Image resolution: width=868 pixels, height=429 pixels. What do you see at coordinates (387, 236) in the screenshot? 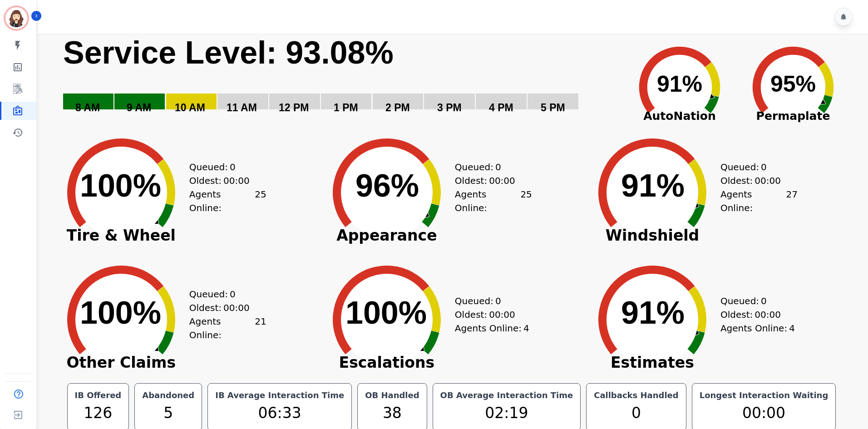
I see `span: Appearance` at bounding box center [387, 236].